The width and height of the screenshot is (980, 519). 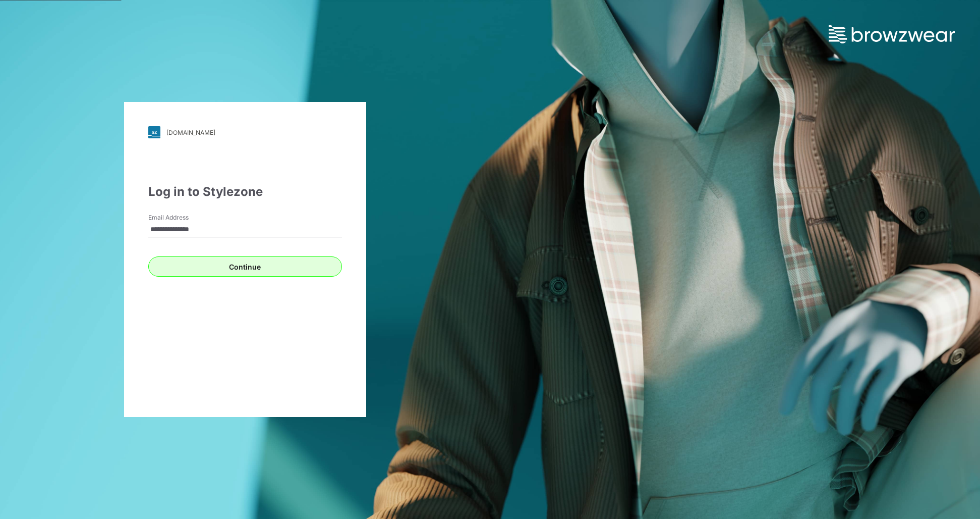 What do you see at coordinates (245, 192) in the screenshot?
I see `div: Log in to Stylezone` at bounding box center [245, 192].